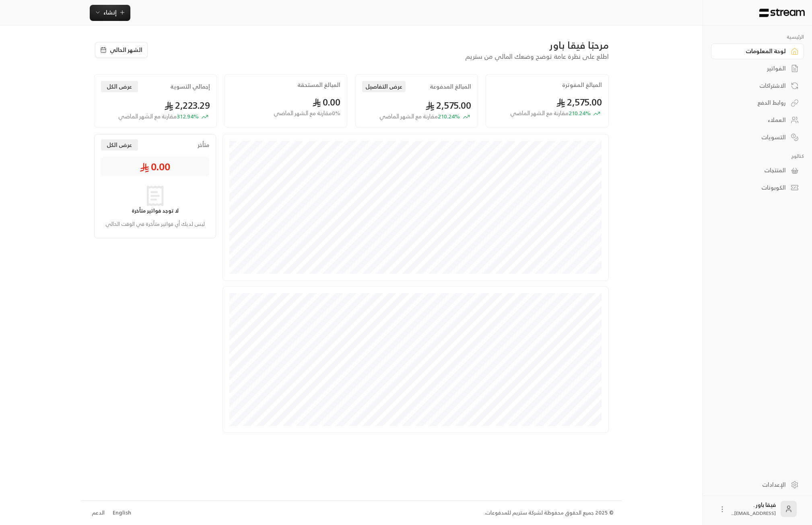  What do you see at coordinates (754, 484) in the screenshot?
I see `div: الإعدادات` at bounding box center [754, 484].